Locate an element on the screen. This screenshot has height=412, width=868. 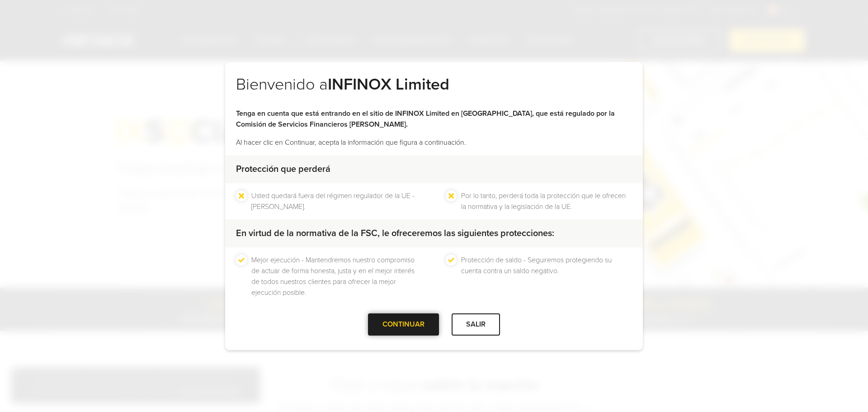
strong: Protección que perderá is located at coordinates (283, 169).